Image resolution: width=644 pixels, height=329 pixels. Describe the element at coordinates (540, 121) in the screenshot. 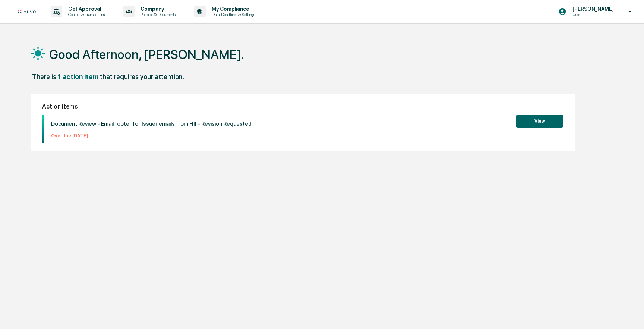

I see `button: View` at that location.